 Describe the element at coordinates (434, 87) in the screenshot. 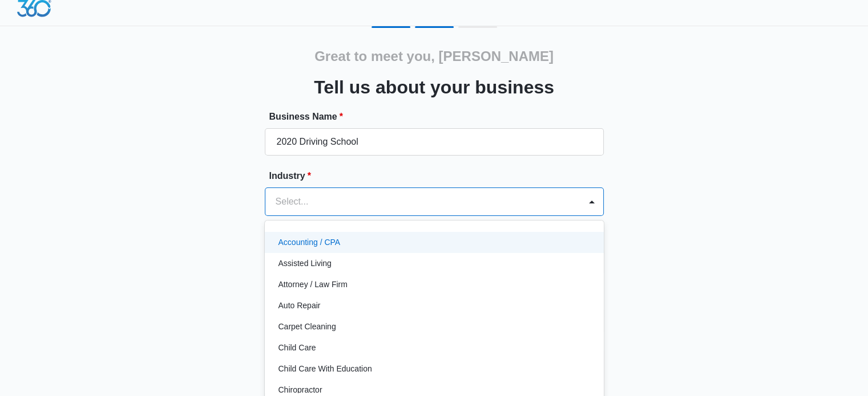

I see `h3: Tell us about your business` at that location.